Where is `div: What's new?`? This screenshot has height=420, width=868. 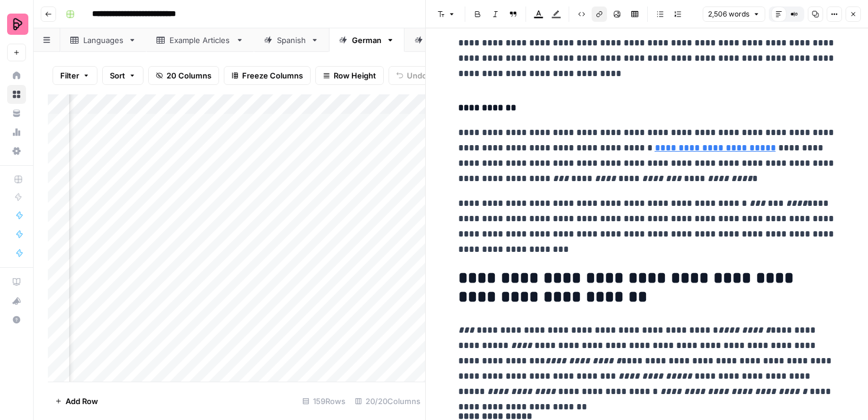
div: What's new? is located at coordinates (16, 301).